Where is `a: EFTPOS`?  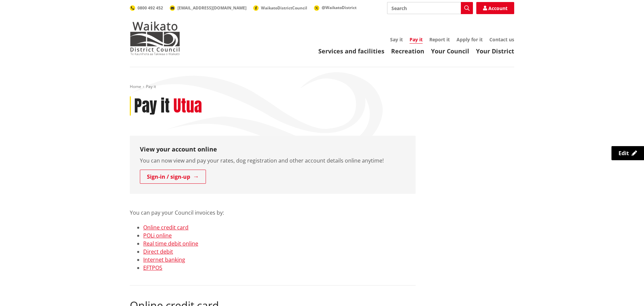 a: EFTPOS is located at coordinates (152, 267).